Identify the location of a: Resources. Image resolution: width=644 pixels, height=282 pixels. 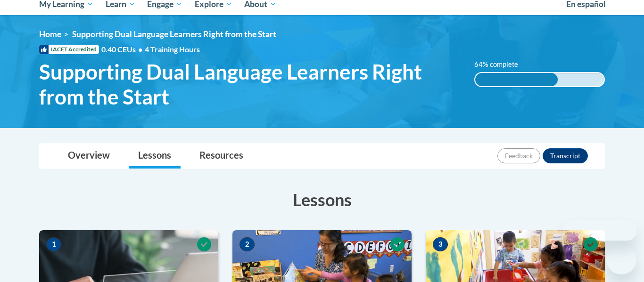
(221, 156).